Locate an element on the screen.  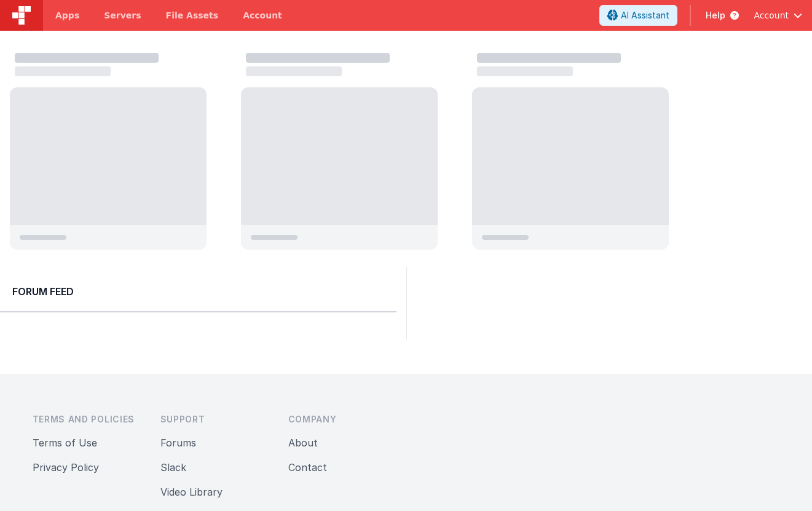
h2: Forum Feed is located at coordinates (198, 291).